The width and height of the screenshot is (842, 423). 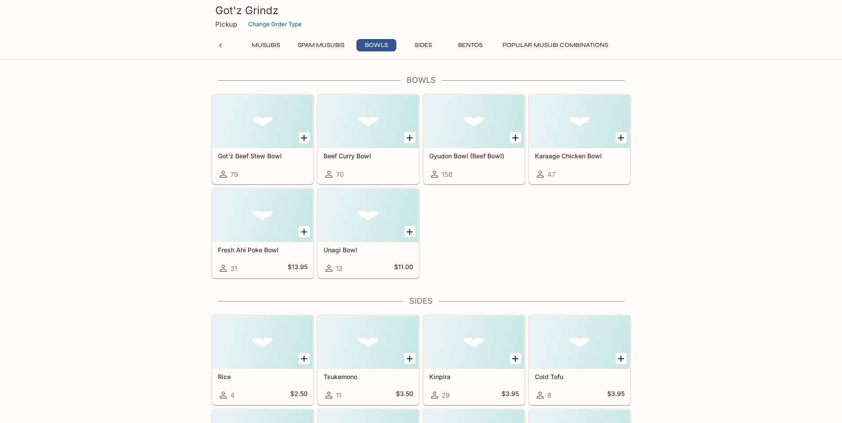 What do you see at coordinates (338, 395) in the screenshot?
I see `span: 11` at bounding box center [338, 395].